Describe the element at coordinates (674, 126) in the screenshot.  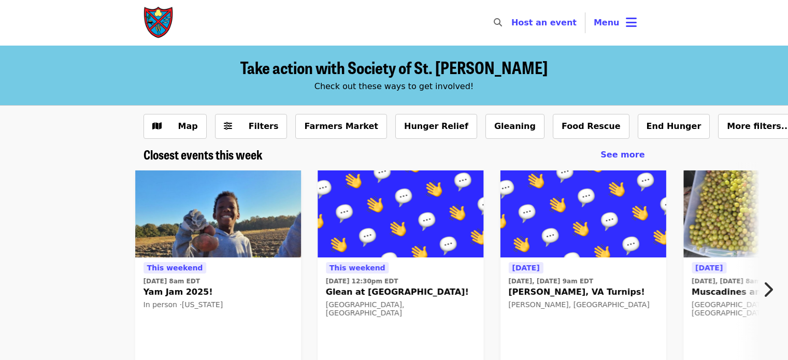
I see `button: End Hunger` at that location.